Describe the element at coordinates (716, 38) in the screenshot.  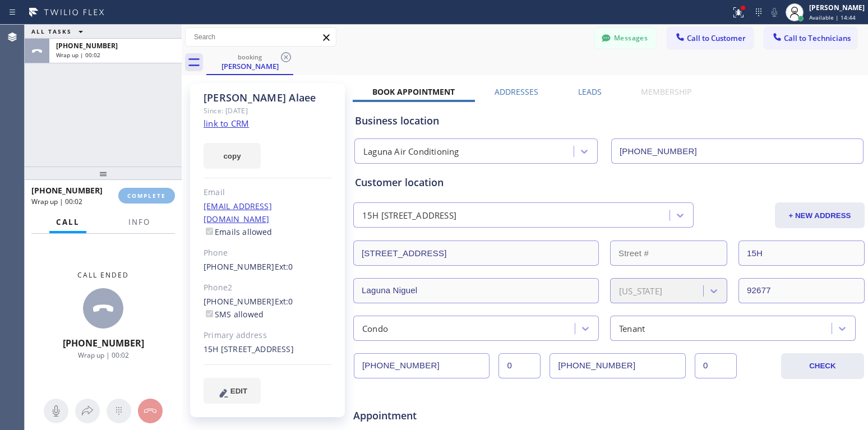
I see `span: Call to Customer` at that location.